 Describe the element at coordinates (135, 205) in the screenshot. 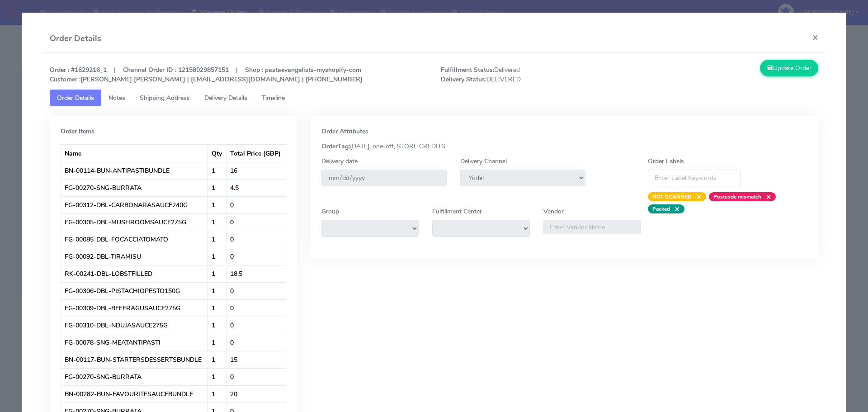

I see `td: FG-00312-DBL-CARBONARASAUCE240G` at that location.